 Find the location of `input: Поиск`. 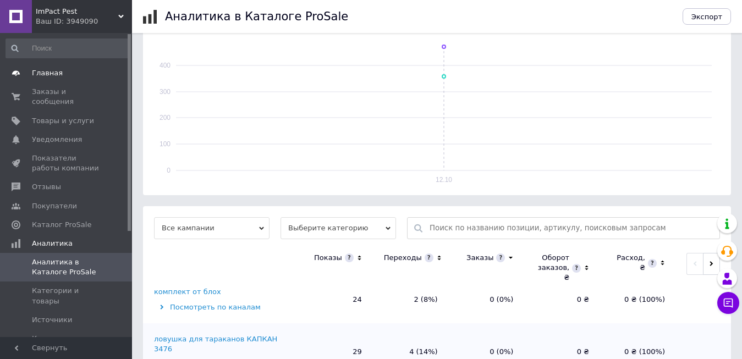

input: Поиск is located at coordinates (68, 48).